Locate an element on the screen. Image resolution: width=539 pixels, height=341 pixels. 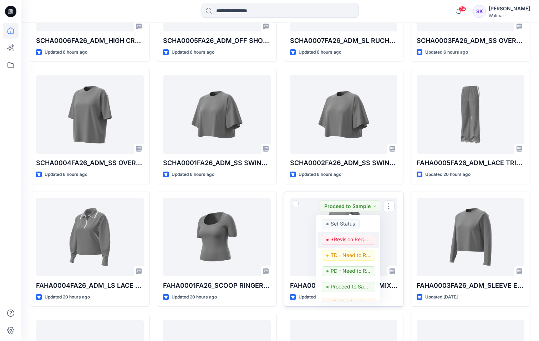
p: Proceed to Sample is located at coordinates (351, 286).